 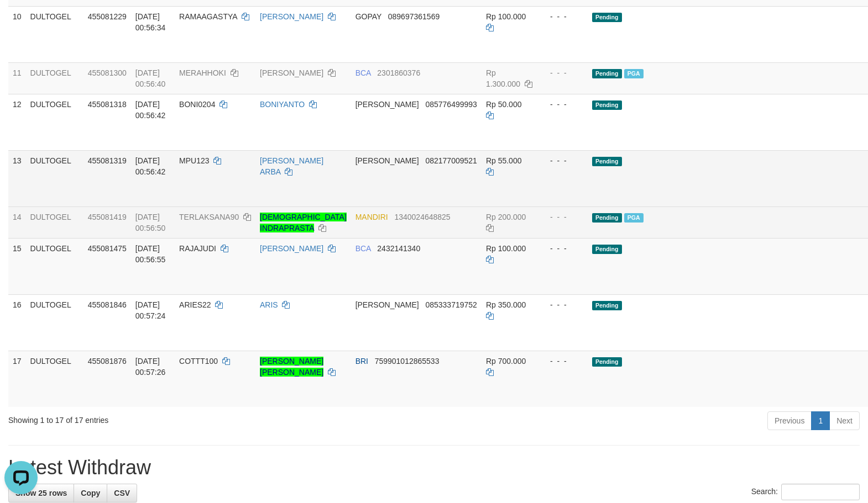 I want to click on span: COTTT100, so click(x=199, y=361).